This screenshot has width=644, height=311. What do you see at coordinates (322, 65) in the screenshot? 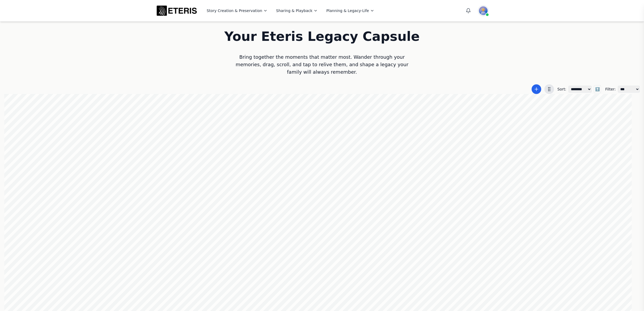
I see `p: Bring together the moments that matter most. Wander through your memories, drag, scroll, and tap ...` at bounding box center [322, 65].